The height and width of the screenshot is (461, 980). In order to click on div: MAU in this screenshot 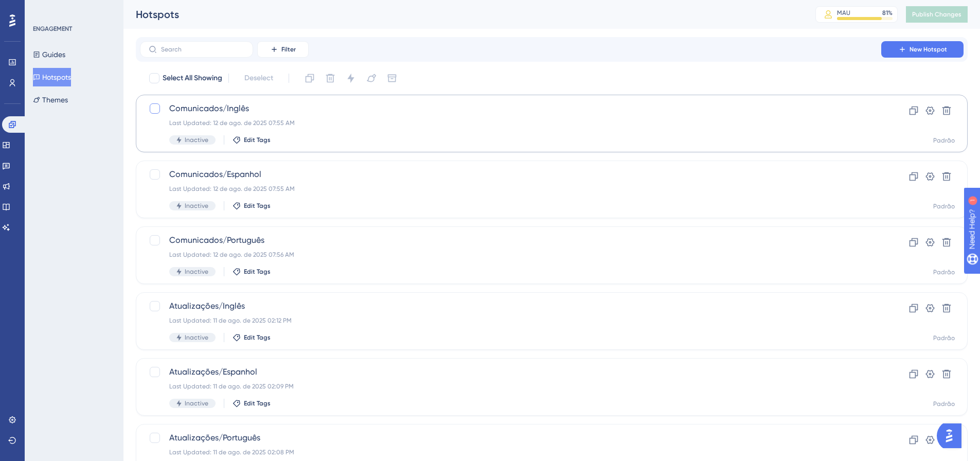, I will do `click(844, 13)`.